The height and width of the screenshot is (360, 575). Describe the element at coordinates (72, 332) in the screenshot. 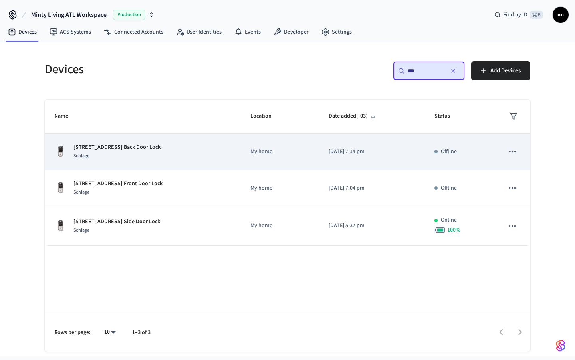

I see `p: Rows per page:` at that location.